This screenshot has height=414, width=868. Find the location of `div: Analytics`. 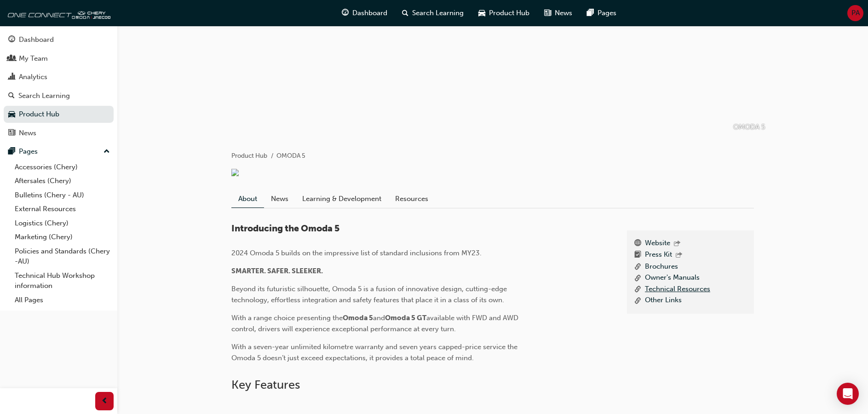

div: Analytics is located at coordinates (33, 76).